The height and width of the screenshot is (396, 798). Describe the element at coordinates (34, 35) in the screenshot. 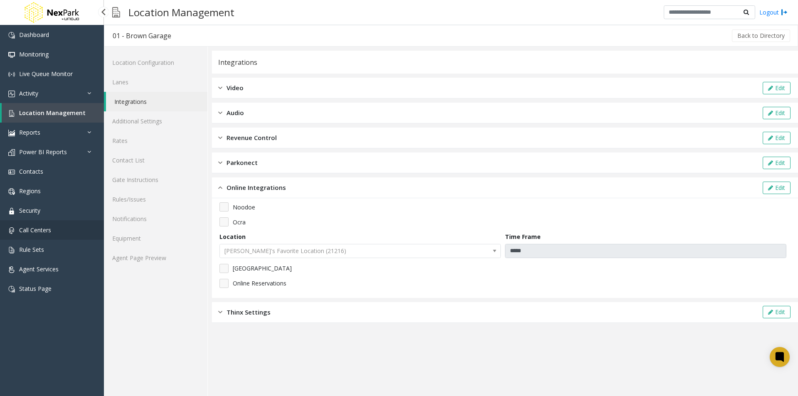

I see `span: Dashboard` at that location.